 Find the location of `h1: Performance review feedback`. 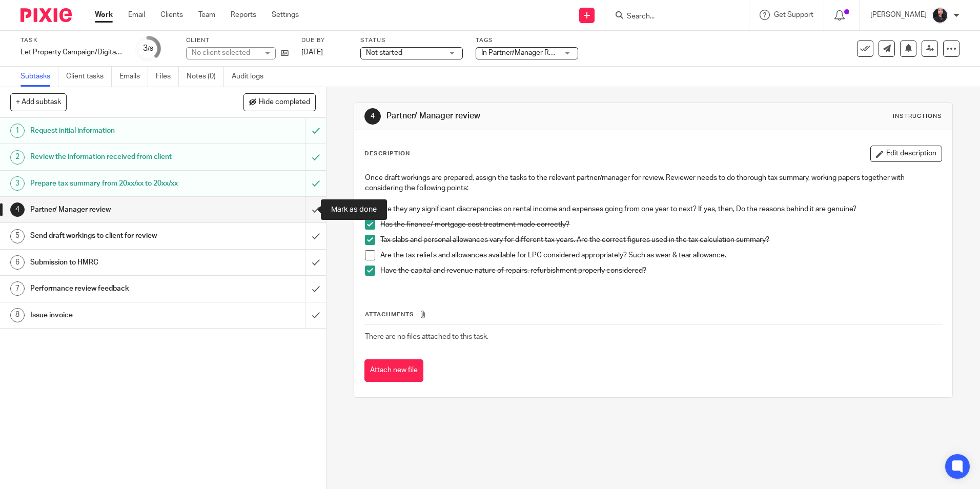

h1: Performance review feedback is located at coordinates (118, 289).